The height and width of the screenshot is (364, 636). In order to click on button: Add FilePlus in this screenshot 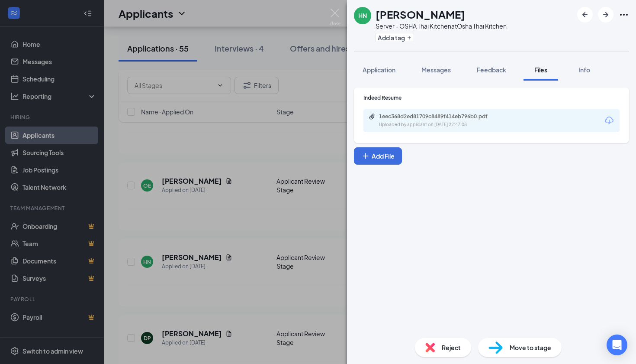, I will do `click(378, 156)`.